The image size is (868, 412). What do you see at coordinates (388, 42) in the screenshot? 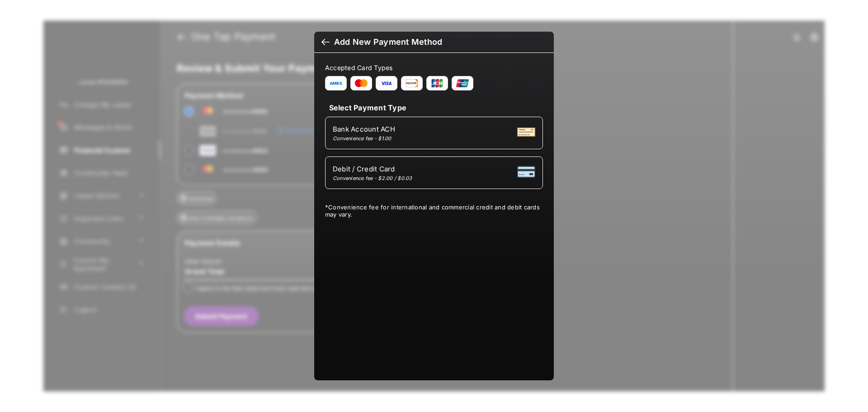
I see `div: Add New Payment Method` at bounding box center [388, 42].